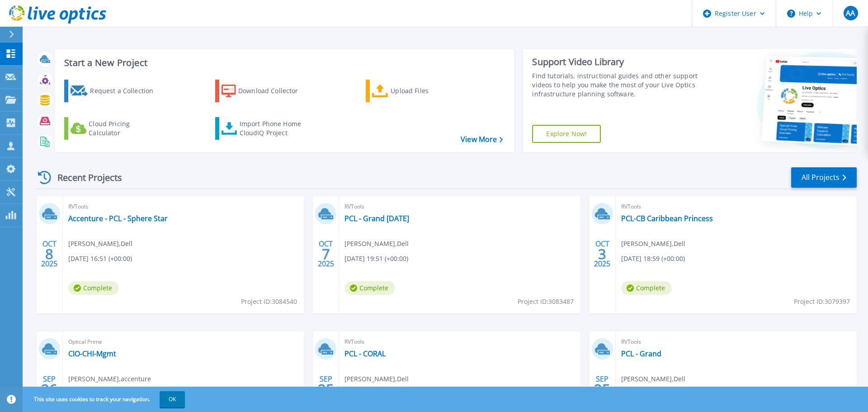 This screenshot has width=868, height=412. Describe the element at coordinates (617, 62) in the screenshot. I see `div: Support Video Library` at that location.